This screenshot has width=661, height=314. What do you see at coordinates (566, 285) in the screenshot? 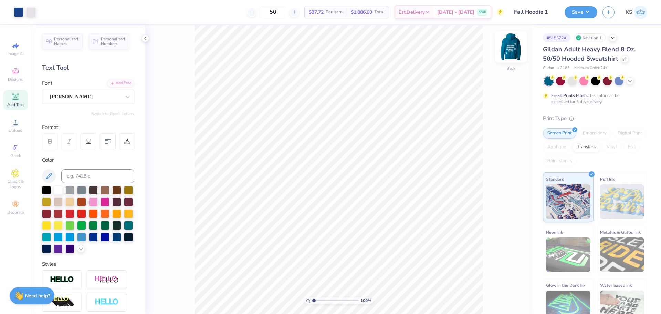
I see `span: Glow in the Dark Ink` at bounding box center [566, 285].